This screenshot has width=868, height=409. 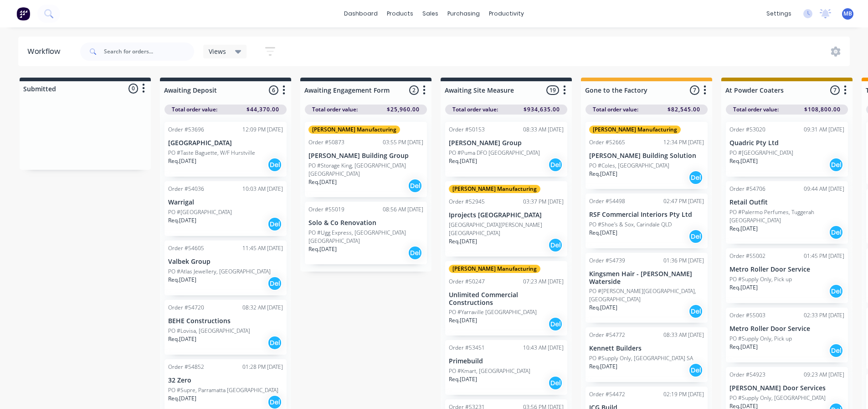 I want to click on p: Valbek Group, so click(x=226, y=261).